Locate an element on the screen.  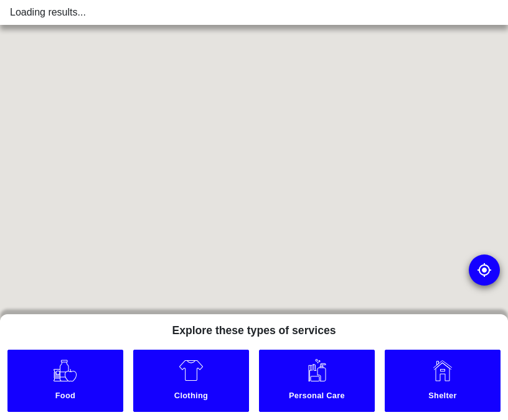
a: Shelter is located at coordinates (442, 380).